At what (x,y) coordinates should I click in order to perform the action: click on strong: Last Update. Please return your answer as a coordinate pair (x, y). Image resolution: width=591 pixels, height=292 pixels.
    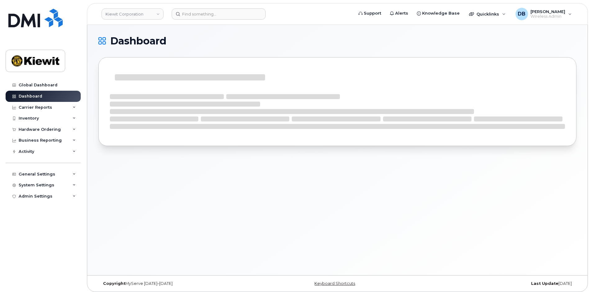
    Looking at the image, I should click on (545, 283).